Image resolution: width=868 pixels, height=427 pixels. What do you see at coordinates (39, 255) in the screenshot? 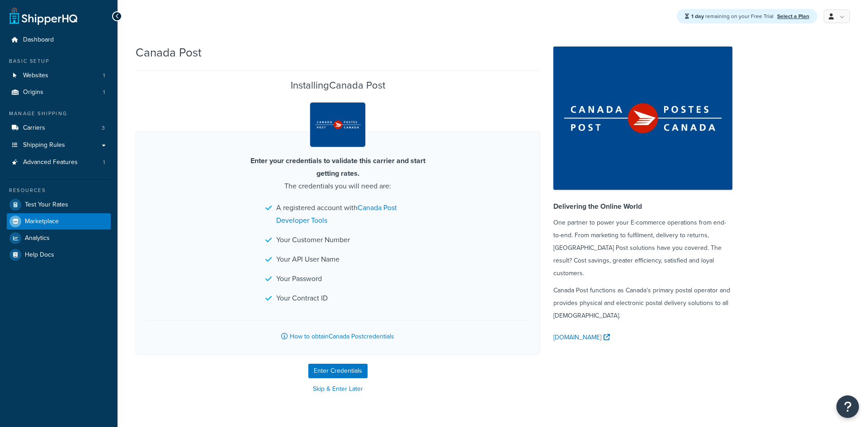
I see `span: Help Docs` at bounding box center [39, 255].